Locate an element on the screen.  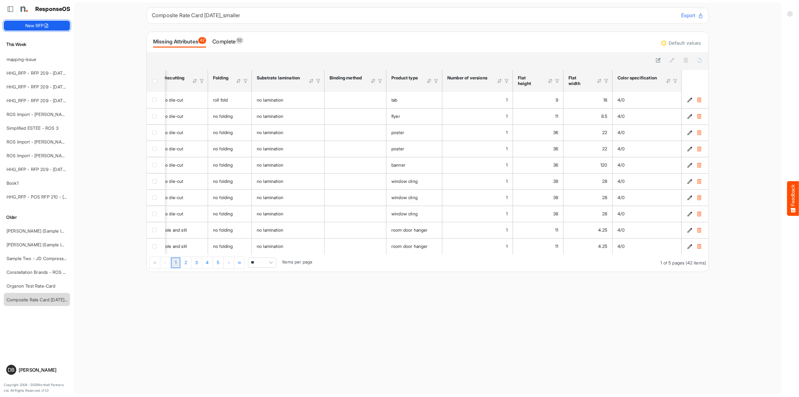
span: poster is located at coordinates (397, 148).